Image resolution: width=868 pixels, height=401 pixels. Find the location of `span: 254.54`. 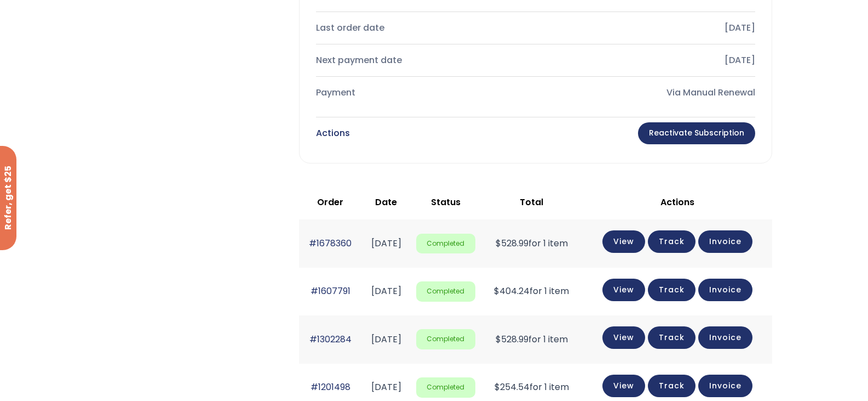

span: 254.54 is located at coordinates (512, 387).